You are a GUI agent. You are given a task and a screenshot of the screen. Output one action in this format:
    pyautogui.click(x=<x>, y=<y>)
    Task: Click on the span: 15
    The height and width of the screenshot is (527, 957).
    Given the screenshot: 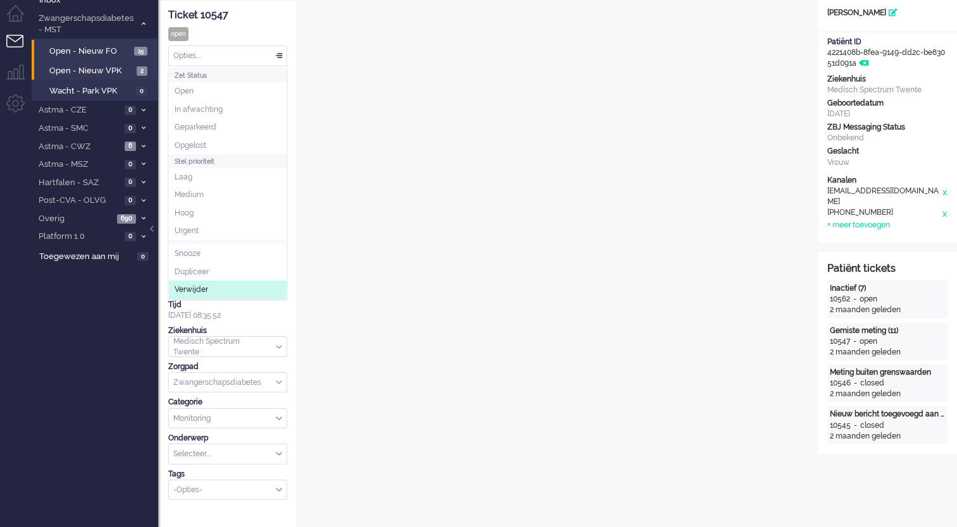 What is the action you would take?
    pyautogui.click(x=140, y=51)
    